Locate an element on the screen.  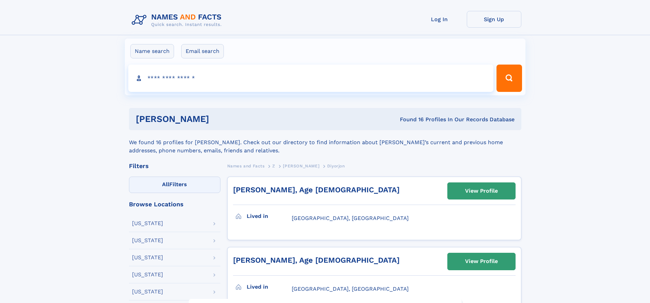
div: Filters is located at coordinates (175, 166).